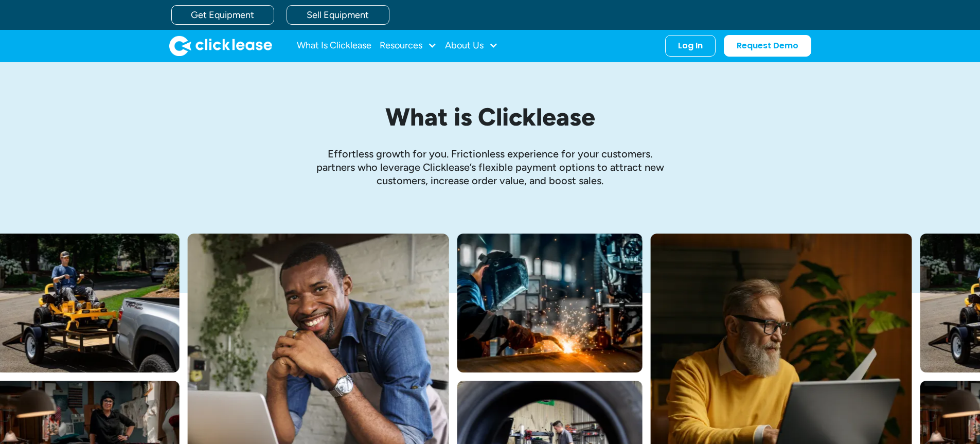  What do you see at coordinates (690, 46) in the screenshot?
I see `div: Log In` at bounding box center [690, 46].